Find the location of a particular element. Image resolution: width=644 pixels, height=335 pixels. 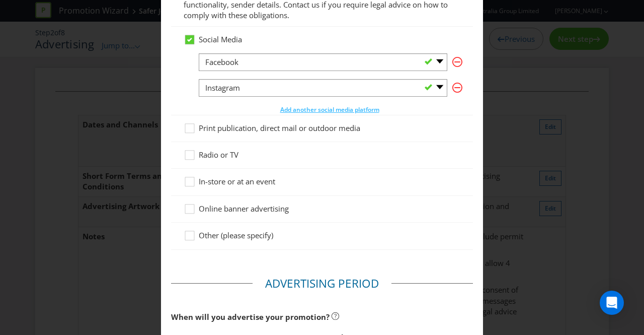

span: Add another social media platform is located at coordinates (329, 109).